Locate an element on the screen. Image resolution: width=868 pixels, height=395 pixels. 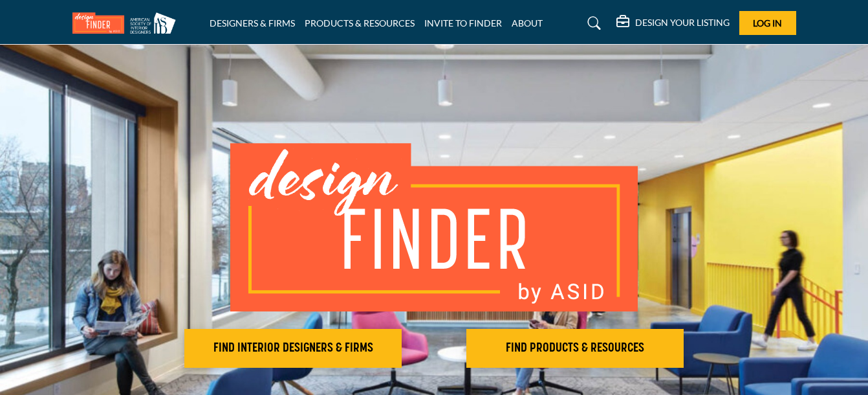
div: DESIGN YOUR LISTING is located at coordinates (673, 23).